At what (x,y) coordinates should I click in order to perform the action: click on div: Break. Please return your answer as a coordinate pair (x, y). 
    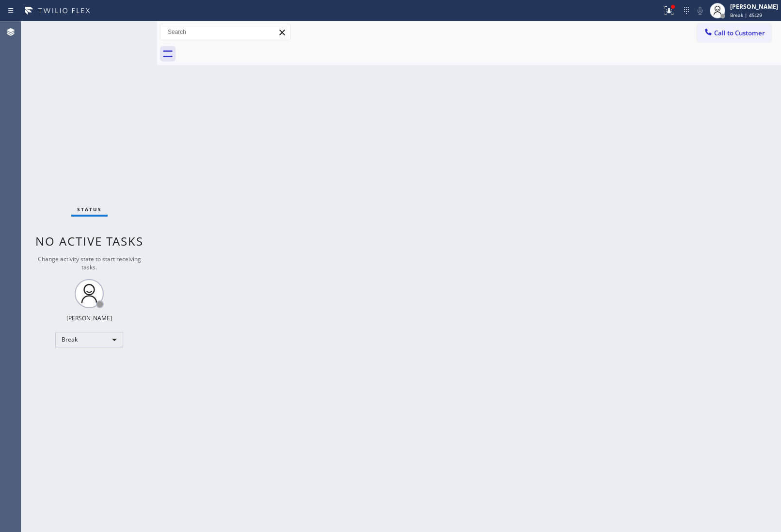
    Looking at the image, I should click on (89, 339).